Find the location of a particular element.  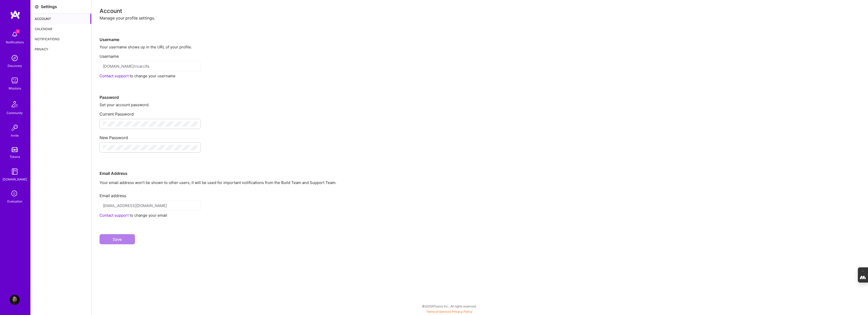

a: Privacy Policy is located at coordinates (462, 311).